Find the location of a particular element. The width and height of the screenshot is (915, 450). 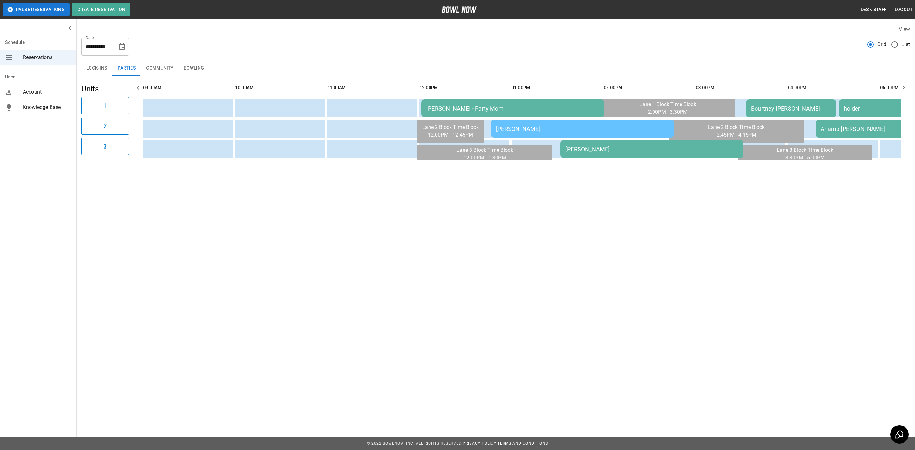

button: Community is located at coordinates (160, 68).